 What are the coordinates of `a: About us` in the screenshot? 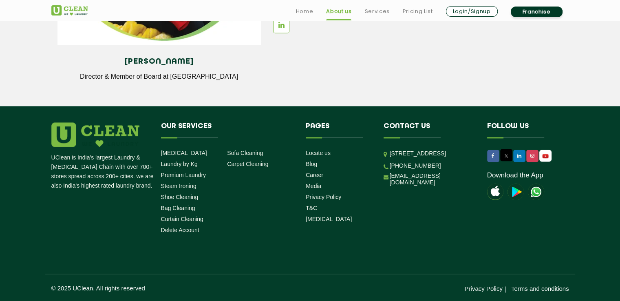 It's located at (339, 11).